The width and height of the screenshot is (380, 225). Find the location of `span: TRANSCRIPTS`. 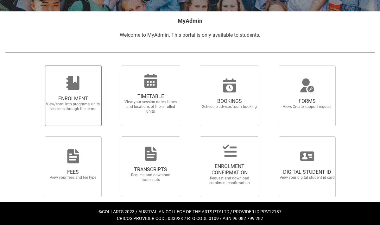

span: TRANSCRIPTS is located at coordinates (151, 170).